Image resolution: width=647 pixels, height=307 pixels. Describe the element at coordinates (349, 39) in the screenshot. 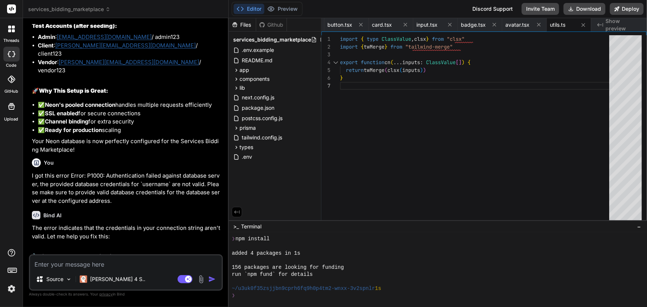

I see `span: import` at that location.